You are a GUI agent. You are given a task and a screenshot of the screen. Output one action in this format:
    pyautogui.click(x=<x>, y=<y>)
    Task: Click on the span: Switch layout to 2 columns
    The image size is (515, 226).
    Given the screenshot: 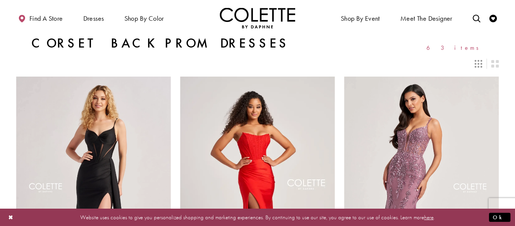 What is the action you would take?
    pyautogui.click(x=495, y=64)
    